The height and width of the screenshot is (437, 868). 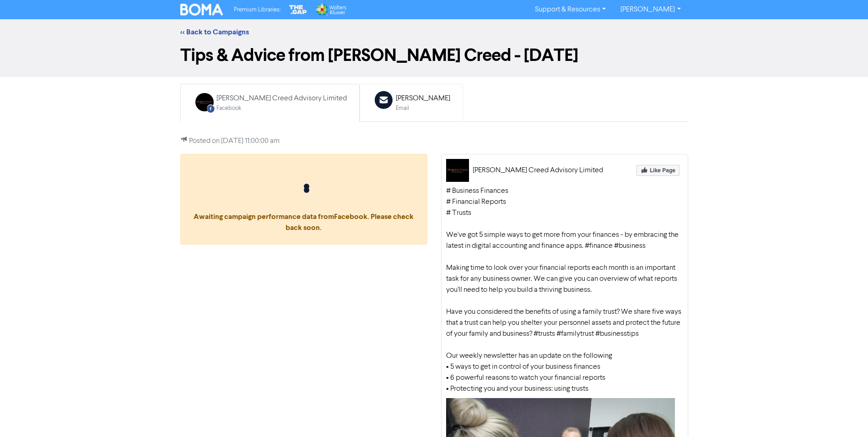 I want to click on div: # Business Finances # Financial Reports # Trusts We've got 5 simple ways to get more from your fi..., so click(x=565, y=290).